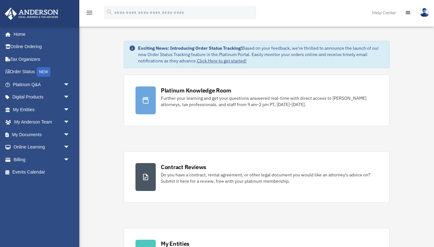 Image resolution: width=434 pixels, height=247 pixels. What do you see at coordinates (43, 72) in the screenshot?
I see `div: NEW` at bounding box center [43, 72].